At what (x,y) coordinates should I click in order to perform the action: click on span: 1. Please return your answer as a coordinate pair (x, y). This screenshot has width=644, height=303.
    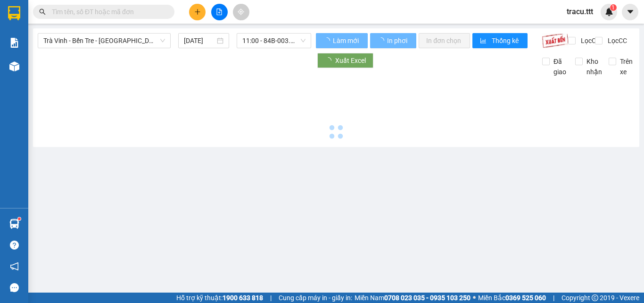
    Looking at the image, I should click on (613, 8).